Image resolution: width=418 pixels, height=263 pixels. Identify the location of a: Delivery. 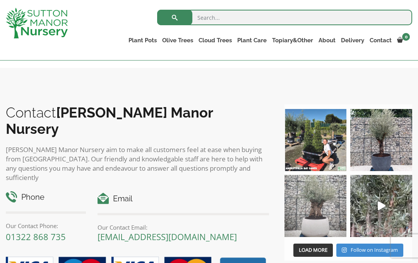
(353, 40).